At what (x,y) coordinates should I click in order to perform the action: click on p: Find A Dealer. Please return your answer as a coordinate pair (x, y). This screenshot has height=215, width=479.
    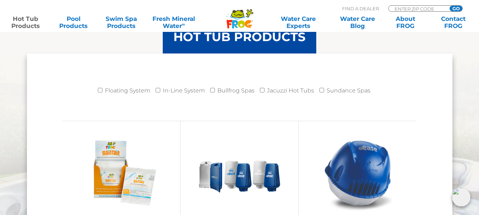
    Looking at the image, I should click on (361, 9).